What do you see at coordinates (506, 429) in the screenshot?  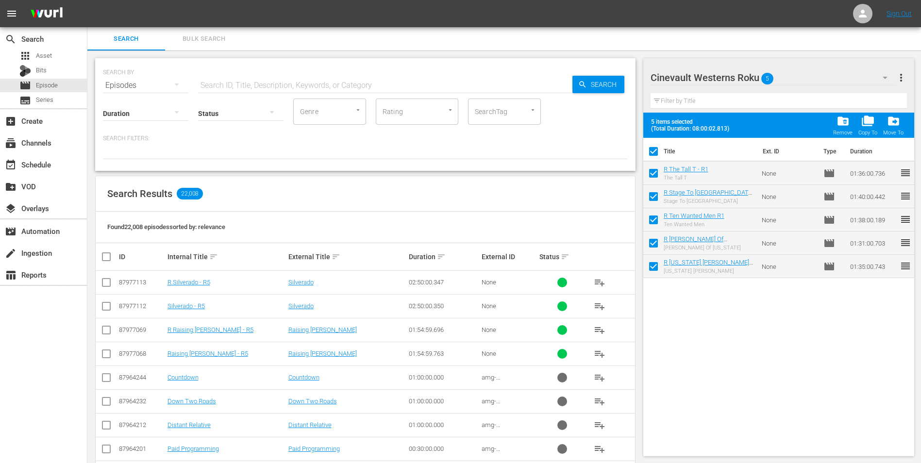 I see `span: amg-EP000027450070` at bounding box center [506, 429].